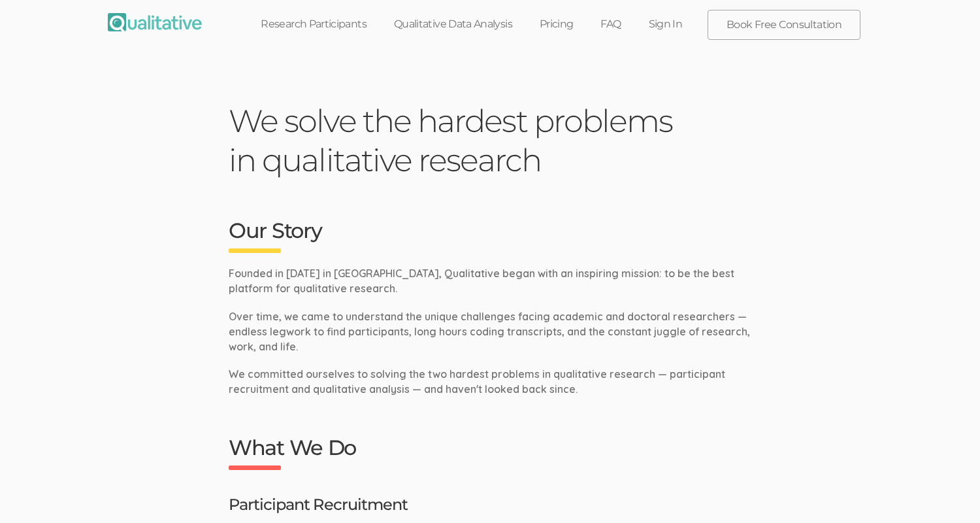  What do you see at coordinates (490, 236) in the screenshot?
I see `h2: Our Story` at bounding box center [490, 236].